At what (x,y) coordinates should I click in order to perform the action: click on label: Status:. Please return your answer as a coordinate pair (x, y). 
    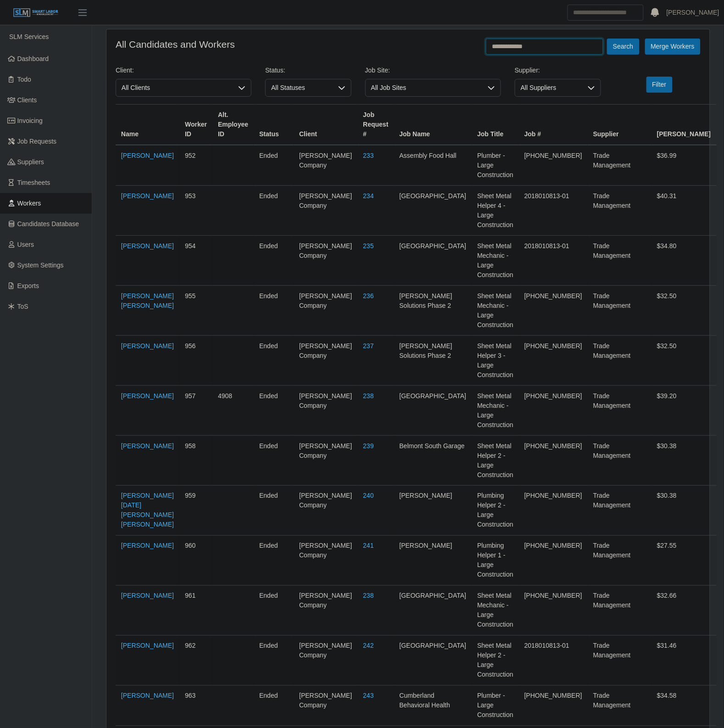
    Looking at the image, I should click on (275, 70).